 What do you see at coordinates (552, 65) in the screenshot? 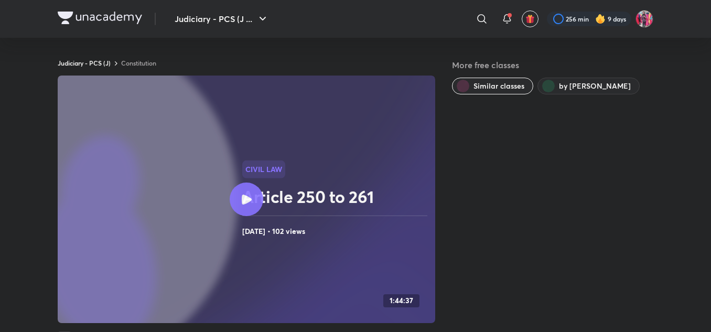
I see `h5: More free classes` at bounding box center [552, 65].